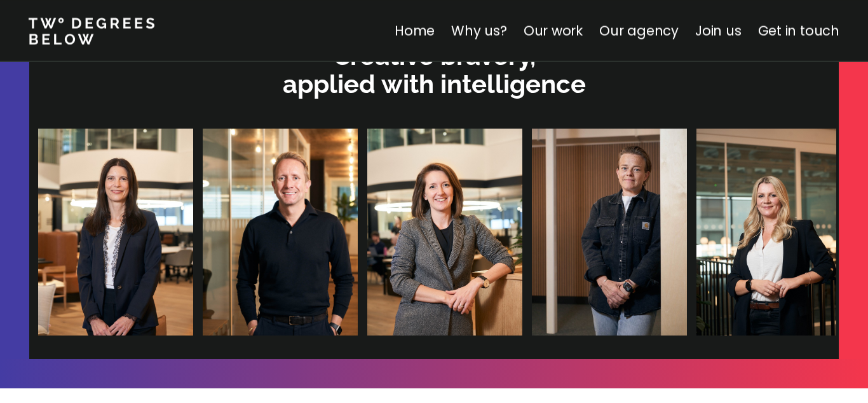 Image resolution: width=868 pixels, height=403 pixels. What do you see at coordinates (799, 30) in the screenshot?
I see `a: Get in touch` at bounding box center [799, 30].